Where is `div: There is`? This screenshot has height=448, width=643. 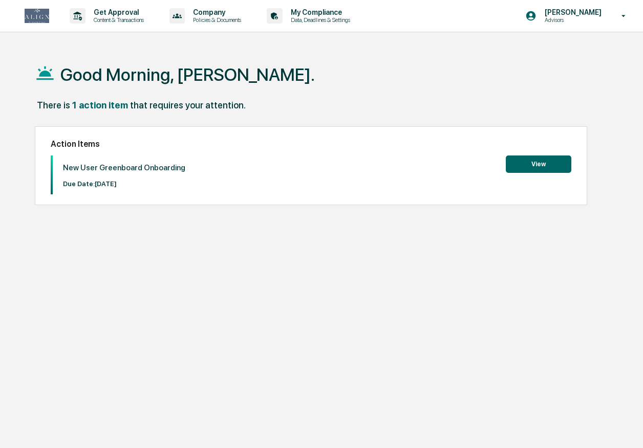
div: There is is located at coordinates (53, 105).